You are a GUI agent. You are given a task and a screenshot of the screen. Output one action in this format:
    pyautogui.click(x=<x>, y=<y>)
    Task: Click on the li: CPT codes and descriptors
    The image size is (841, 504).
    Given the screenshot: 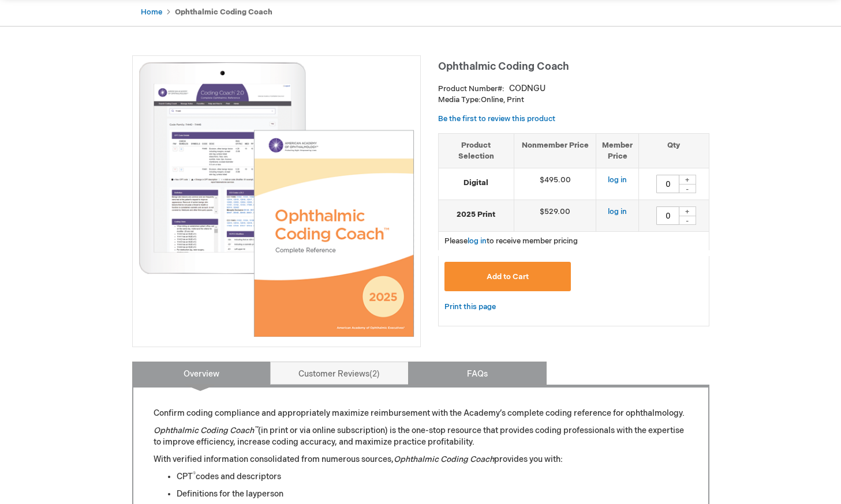 What is the action you would take?
    pyautogui.click(x=433, y=477)
    